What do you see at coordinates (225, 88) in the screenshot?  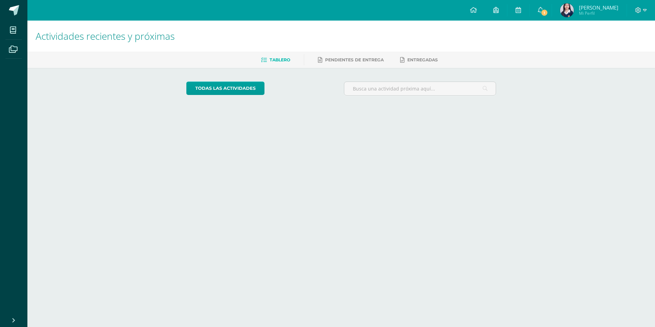 I see `a: todas las Actividades` at bounding box center [225, 88].